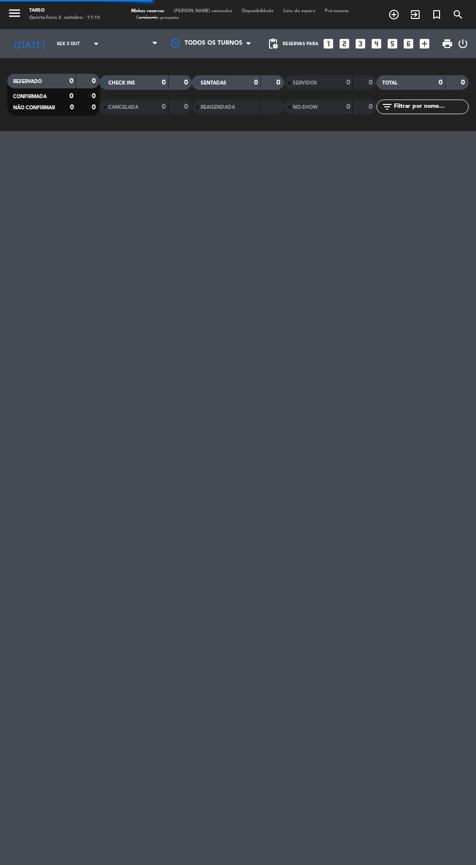 Image resolution: width=476 pixels, height=865 pixels. What do you see at coordinates (65, 11) in the screenshot?
I see `div: Tarso` at bounding box center [65, 11].